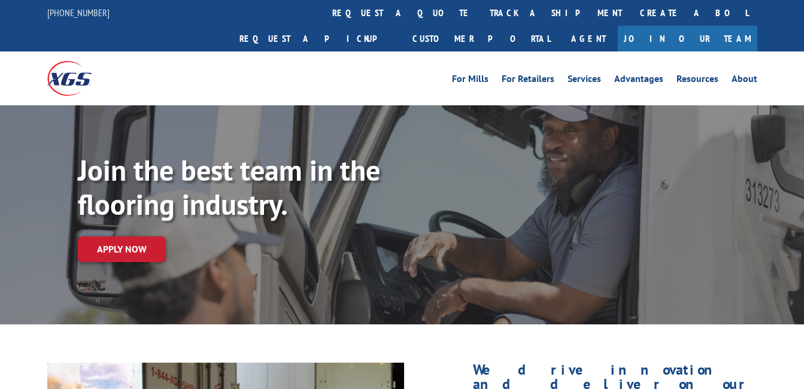 The width and height of the screenshot is (804, 389). Describe the element at coordinates (588, 38) in the screenshot. I see `a: Agent` at that location.